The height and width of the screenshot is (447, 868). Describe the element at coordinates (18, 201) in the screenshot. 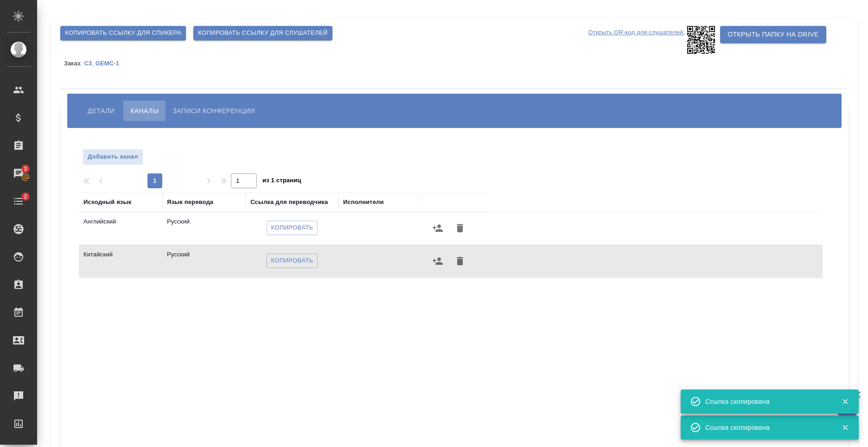

I see `a: 2` at that location.